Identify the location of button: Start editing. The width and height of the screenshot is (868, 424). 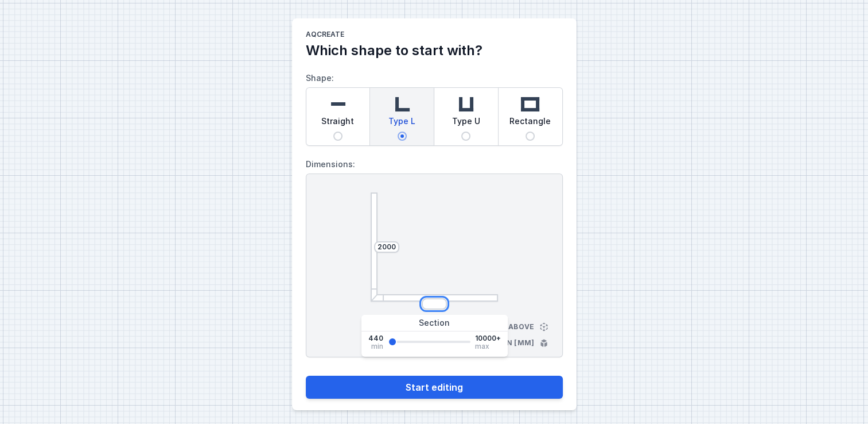
(434, 387).